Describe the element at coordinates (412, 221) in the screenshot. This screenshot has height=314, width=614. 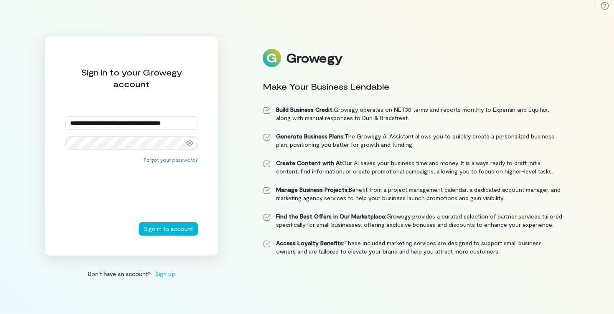
I see `li: Growegy provides a curated selection of partner services tailored specifically for small business...` at that location.